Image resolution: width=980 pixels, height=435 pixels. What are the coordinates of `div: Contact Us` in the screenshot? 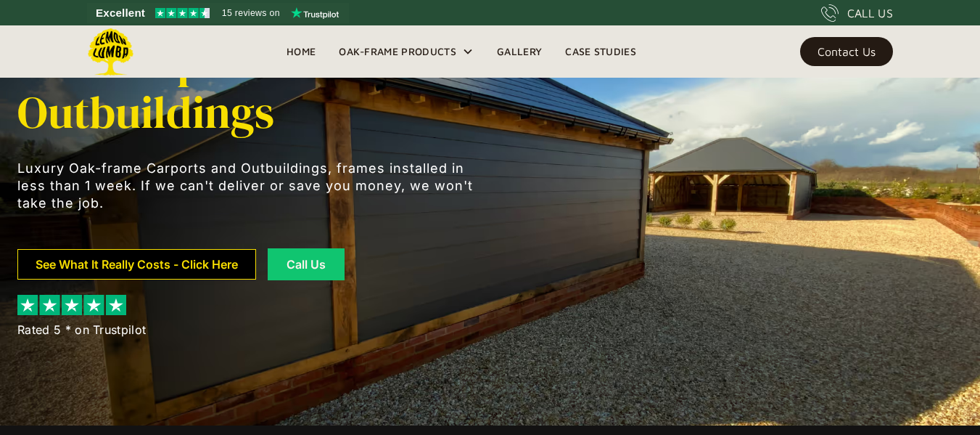 It's located at (846, 52).